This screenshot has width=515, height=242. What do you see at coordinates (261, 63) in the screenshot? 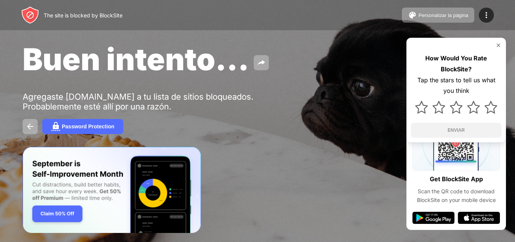
I see `img: share.svg` at bounding box center [261, 63].